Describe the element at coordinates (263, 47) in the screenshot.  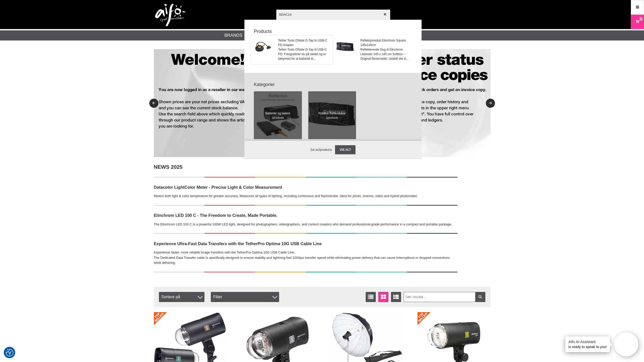
I see `img: tt-sdac14-dtapusbc-01.jpg` at that location.